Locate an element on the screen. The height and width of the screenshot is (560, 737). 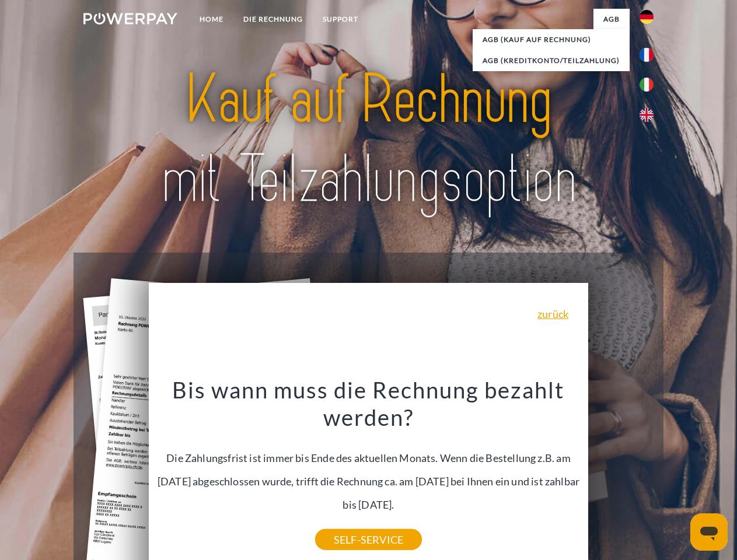
img: fr is located at coordinates (646, 55).